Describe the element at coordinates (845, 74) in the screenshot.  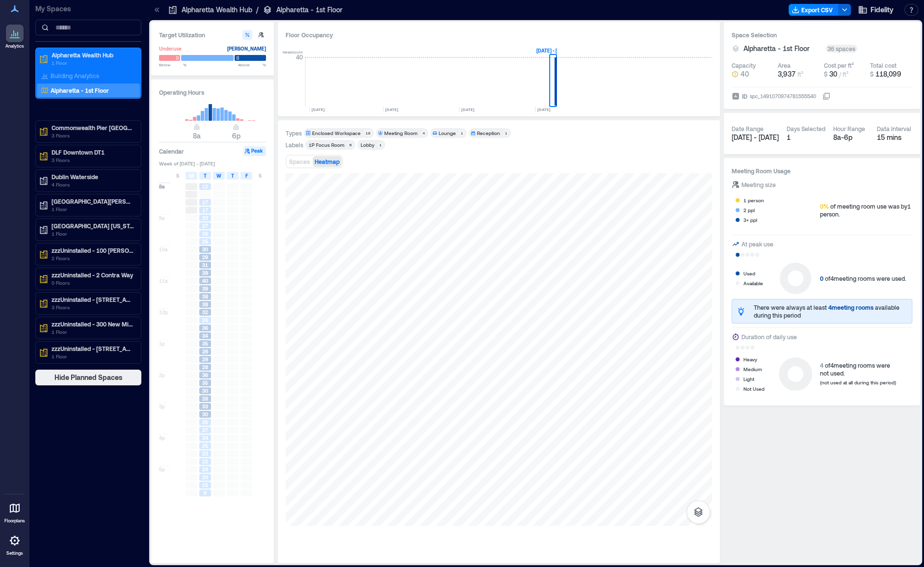
I see `button: $ 30 / ft²` at that location.